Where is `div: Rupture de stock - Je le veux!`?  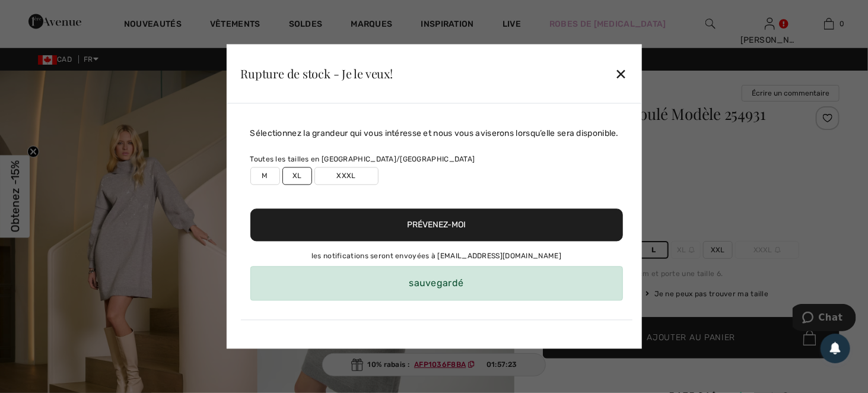
div: Rupture de stock - Je le veux! is located at coordinates (317, 74).